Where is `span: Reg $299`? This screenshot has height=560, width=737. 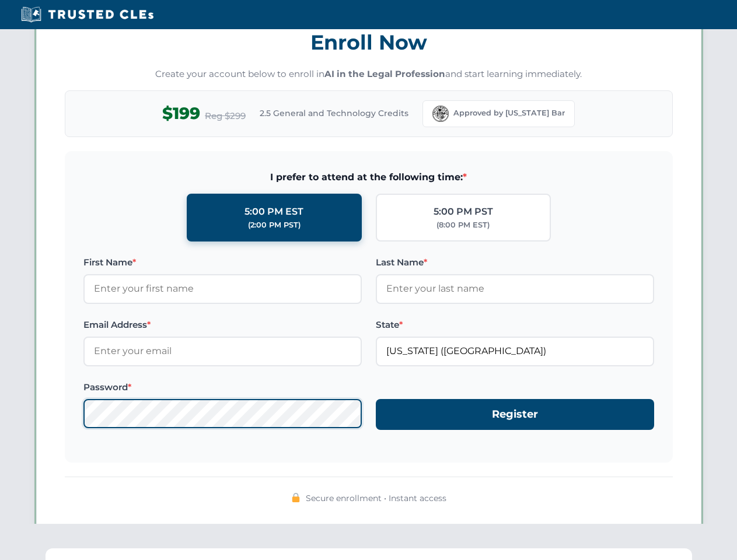 span: Reg $299 is located at coordinates (225, 116).